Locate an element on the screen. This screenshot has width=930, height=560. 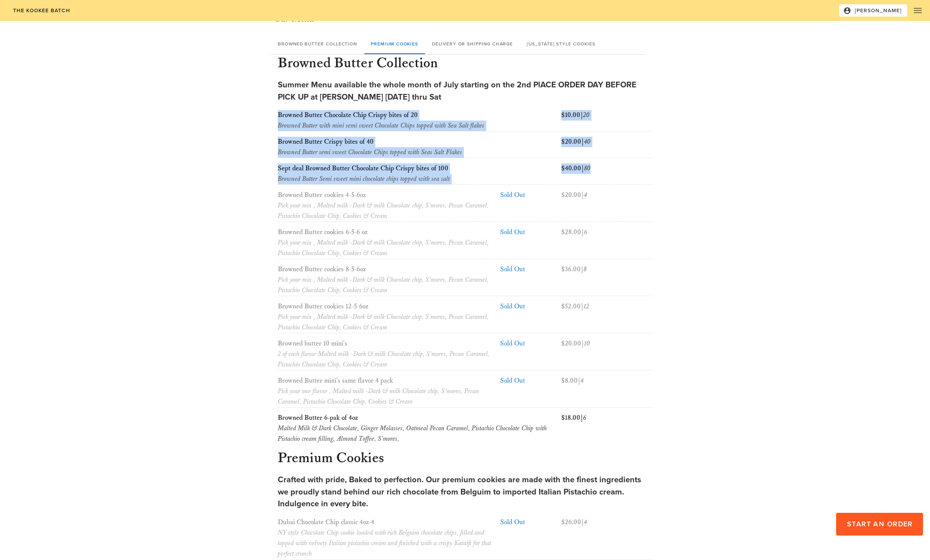
div: Crafted with pride, Baked to perfection. Our premium cookies are made with the finest ingredients... is located at coordinates (465, 492).